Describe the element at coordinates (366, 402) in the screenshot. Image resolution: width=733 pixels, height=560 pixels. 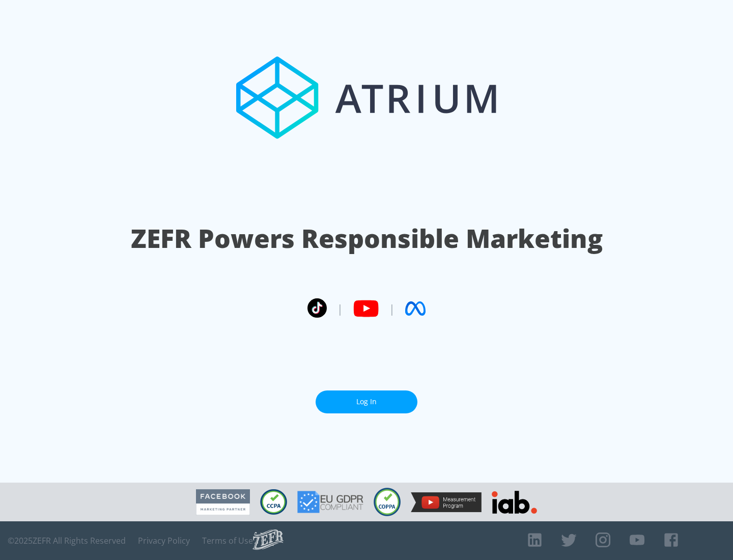
I see `a: Log In` at that location.